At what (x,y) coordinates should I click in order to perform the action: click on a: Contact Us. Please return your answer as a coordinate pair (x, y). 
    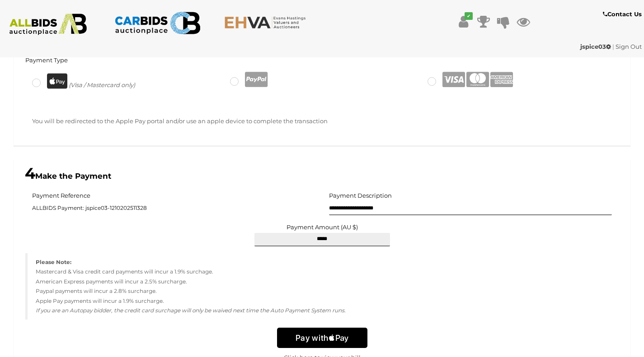
    Looking at the image, I should click on (624, 14).